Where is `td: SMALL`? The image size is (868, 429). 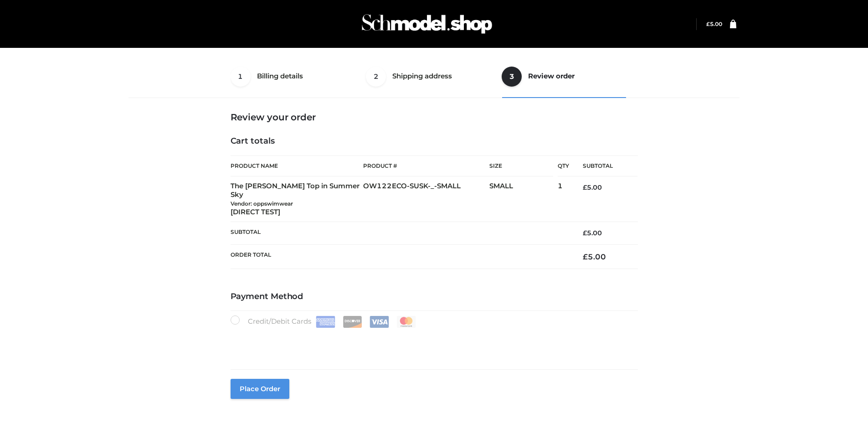
td: SMALL is located at coordinates (523, 199).